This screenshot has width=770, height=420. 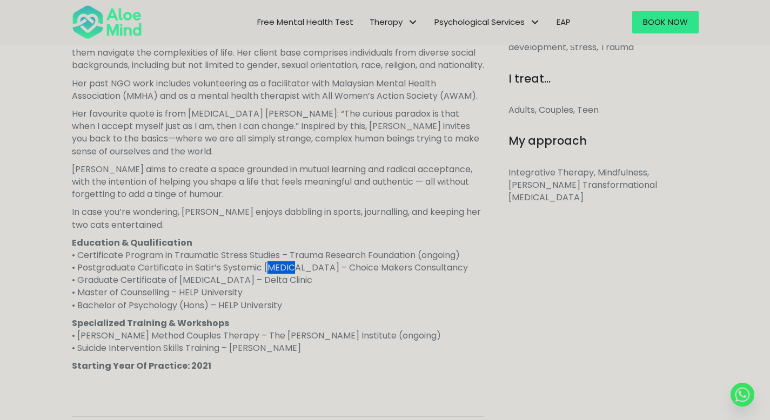 What do you see at coordinates (487, 22) in the screenshot?
I see `span: Psychological Services` at bounding box center [487, 22].